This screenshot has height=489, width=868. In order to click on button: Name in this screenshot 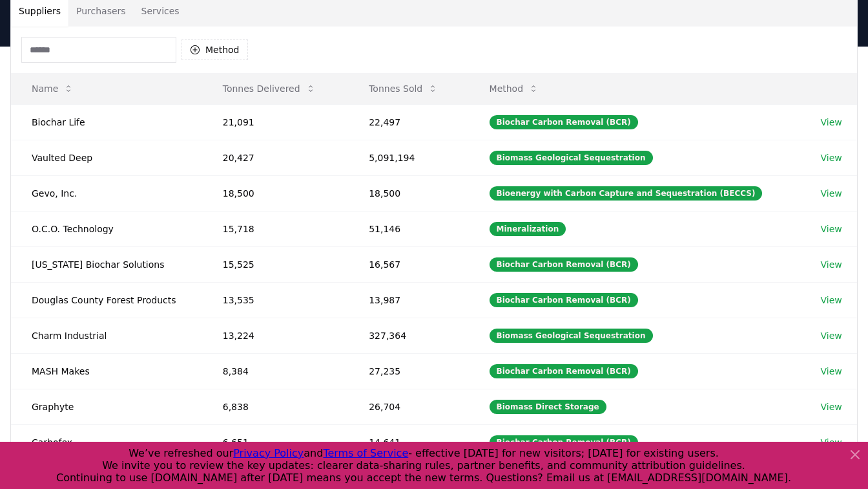, I will do `click(52, 89)`.